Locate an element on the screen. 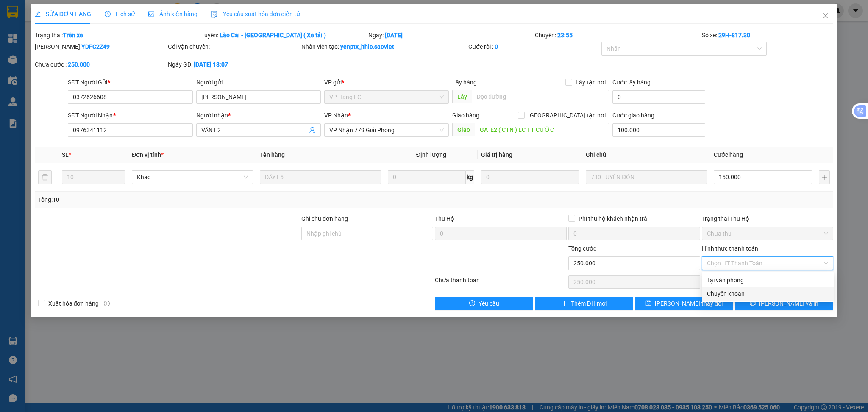 The height and width of the screenshot is (412, 868). span: Lịch sử is located at coordinates (120, 14).